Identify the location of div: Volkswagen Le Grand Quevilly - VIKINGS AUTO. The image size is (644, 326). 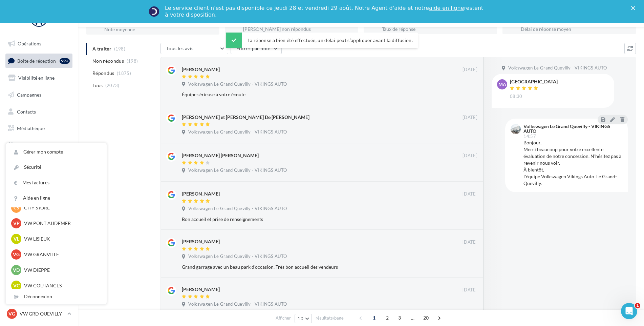
(572, 129).